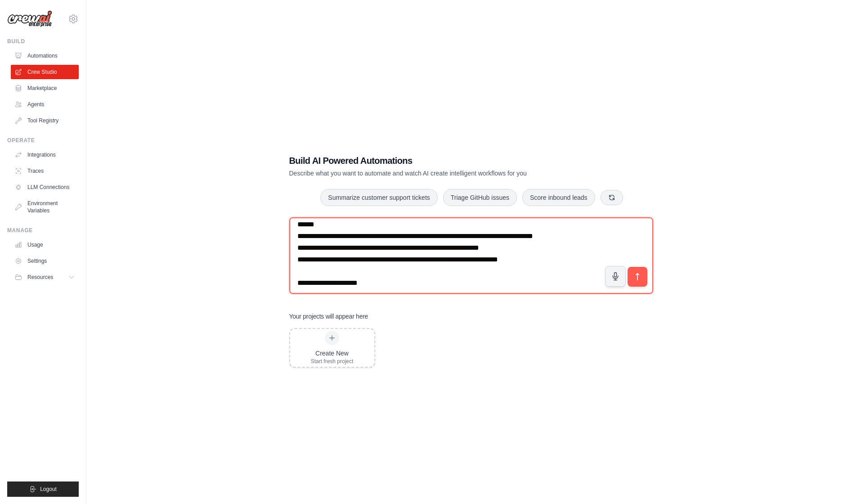 This screenshot has height=504, width=857. I want to click on a: Traces, so click(45, 171).